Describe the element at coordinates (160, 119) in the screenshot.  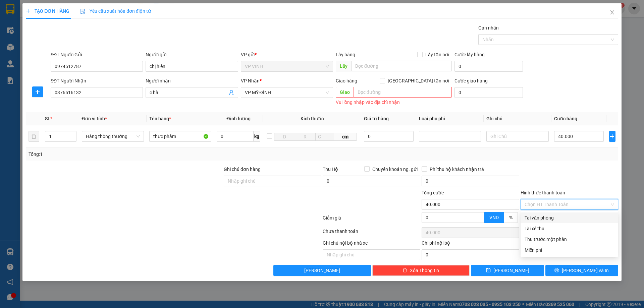
I see `span: Tên hàng` at that location.